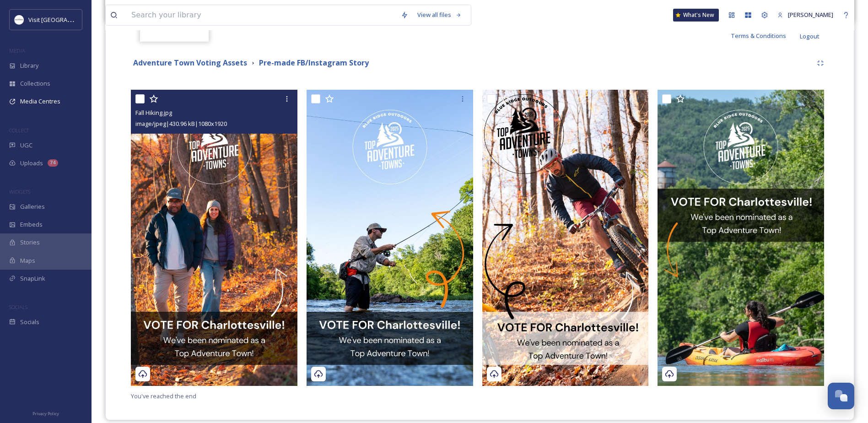 This screenshot has width=868, height=423. I want to click on span: Media Centres, so click(40, 101).